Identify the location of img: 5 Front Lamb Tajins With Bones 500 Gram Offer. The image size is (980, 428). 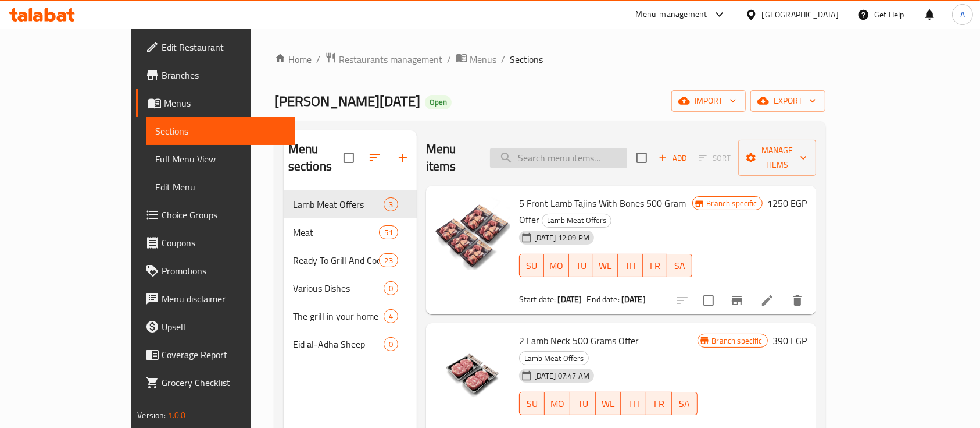
(473, 233).